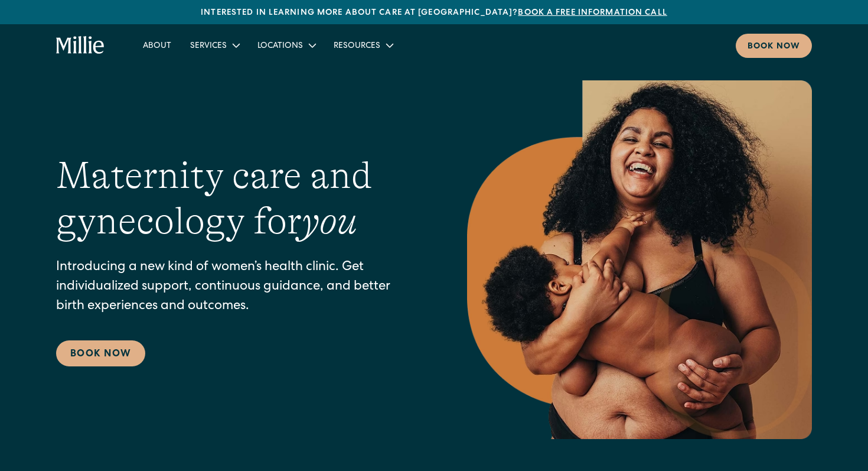 This screenshot has width=868, height=471. What do you see at coordinates (100, 354) in the screenshot?
I see `a: Book Now` at bounding box center [100, 354].